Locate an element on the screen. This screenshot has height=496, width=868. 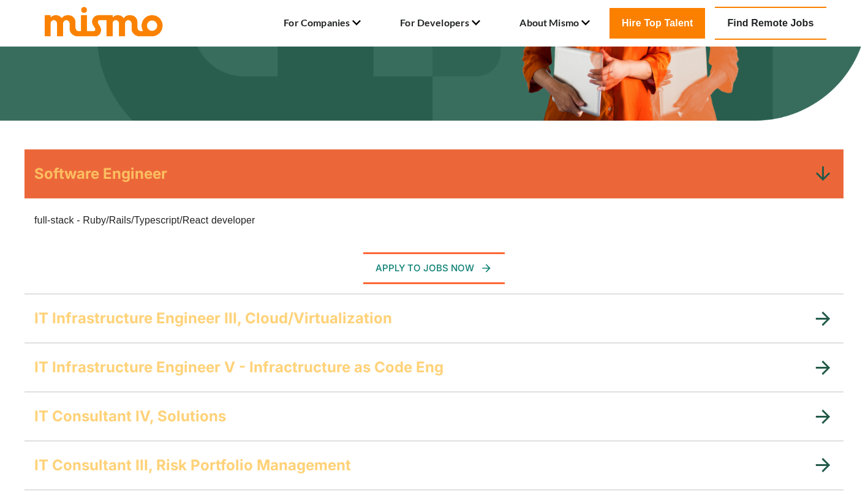
li: For Developers is located at coordinates (440, 23).